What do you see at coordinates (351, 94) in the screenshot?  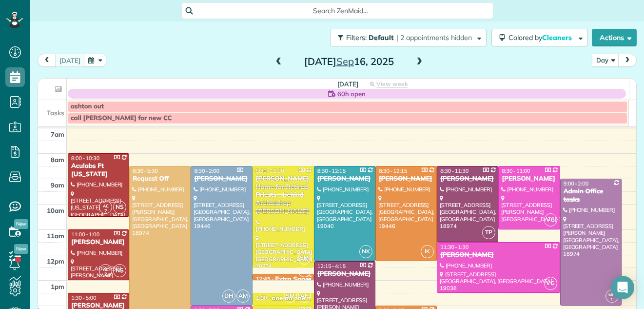 I see `span: 60h open` at bounding box center [351, 94].